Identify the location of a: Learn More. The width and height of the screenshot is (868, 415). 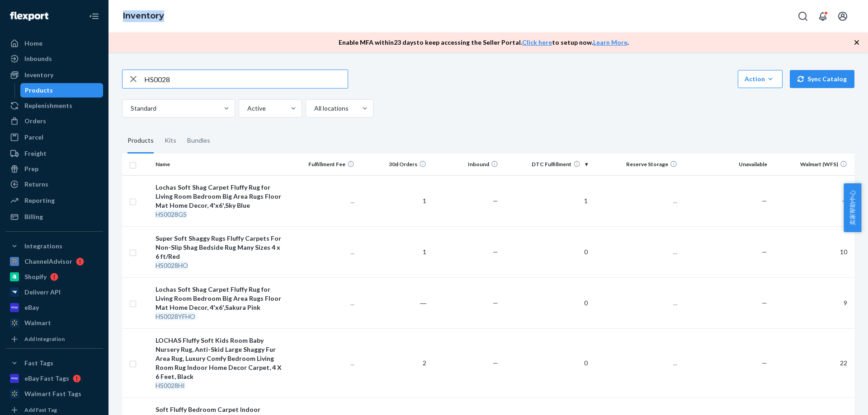
(611, 42).